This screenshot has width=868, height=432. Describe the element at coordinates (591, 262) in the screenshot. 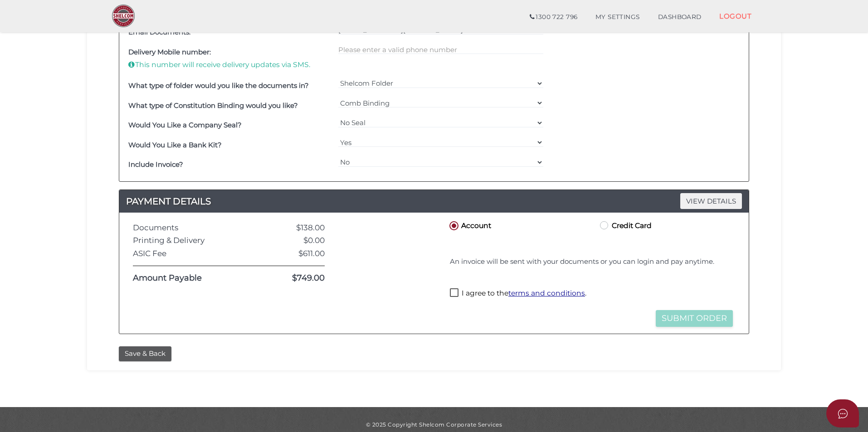

I see `h4: An invoice will be sent with your documents or you can login and pay anytime.` at that location.